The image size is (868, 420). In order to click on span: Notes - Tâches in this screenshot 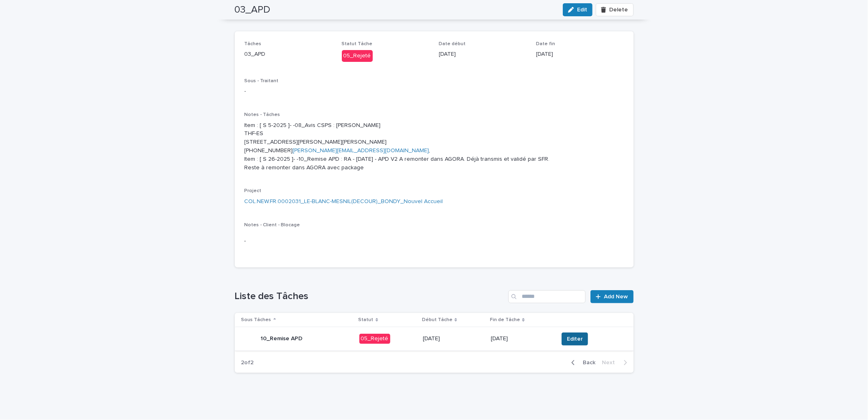, I will do `click(262, 115)`.